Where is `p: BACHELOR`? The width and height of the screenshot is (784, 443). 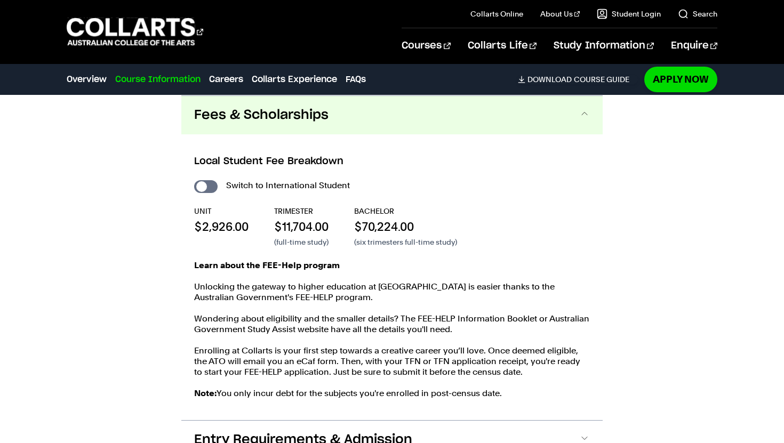 p: BACHELOR is located at coordinates (406, 211).